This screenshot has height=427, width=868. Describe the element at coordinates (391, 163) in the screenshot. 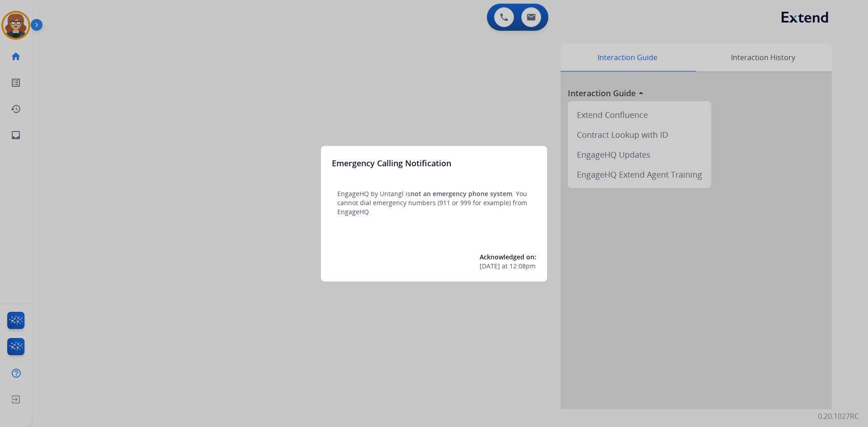

I see `h3: Emergency Calling Notification` at that location.